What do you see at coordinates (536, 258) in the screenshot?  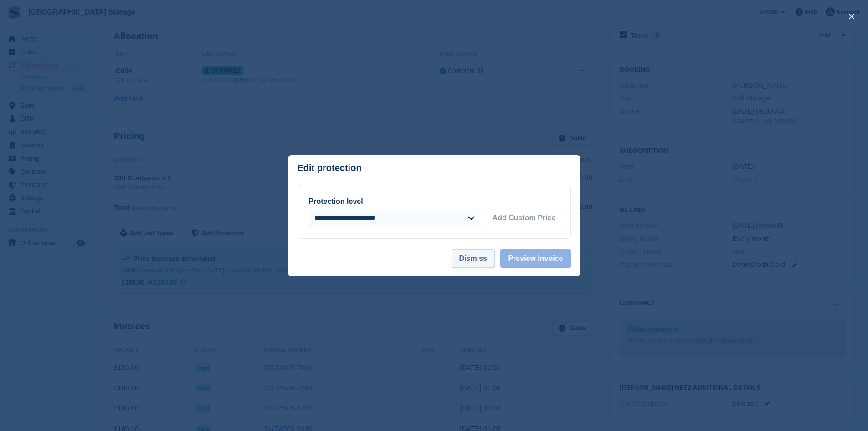 I see `button: Preview Invoice` at bounding box center [536, 258].